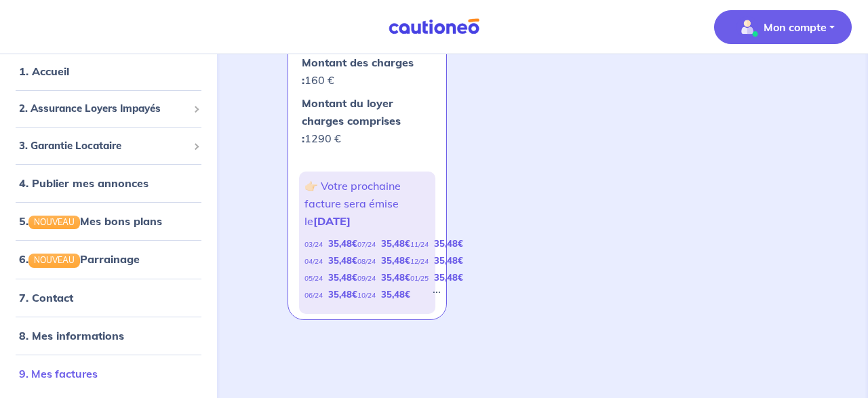 Image resolution: width=868 pixels, height=398 pixels. I want to click on div: 5.NOUVEAUMes bons plans, so click(109, 221).